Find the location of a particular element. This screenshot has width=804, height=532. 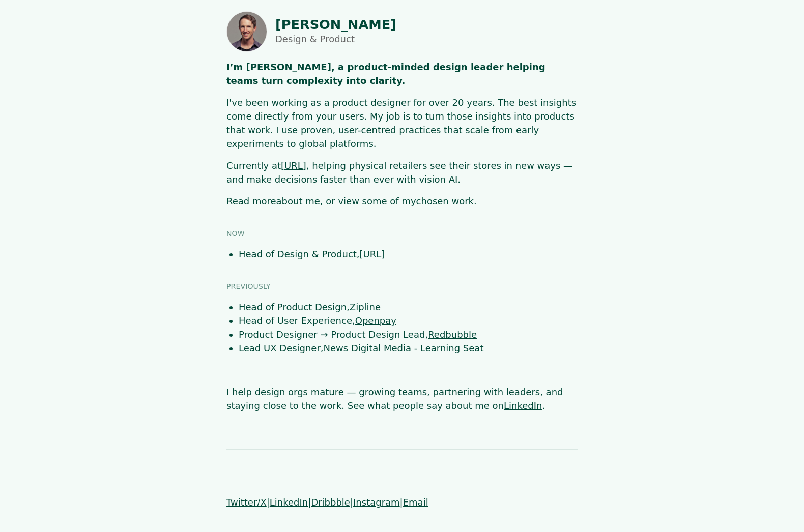

li: Product Designer → Product Design Lead, is located at coordinates (408, 334).